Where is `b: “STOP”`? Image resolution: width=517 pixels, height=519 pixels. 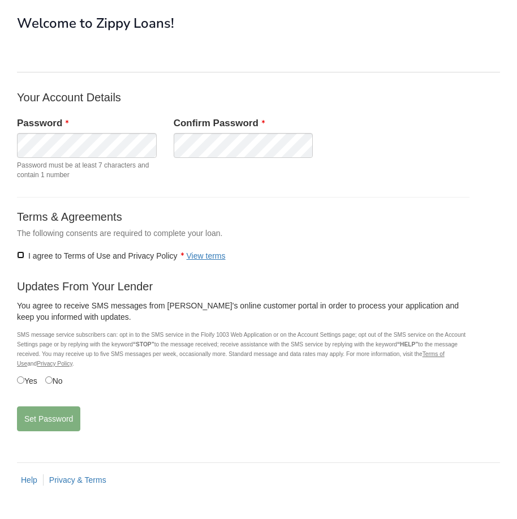 b: “STOP” is located at coordinates (144, 344).